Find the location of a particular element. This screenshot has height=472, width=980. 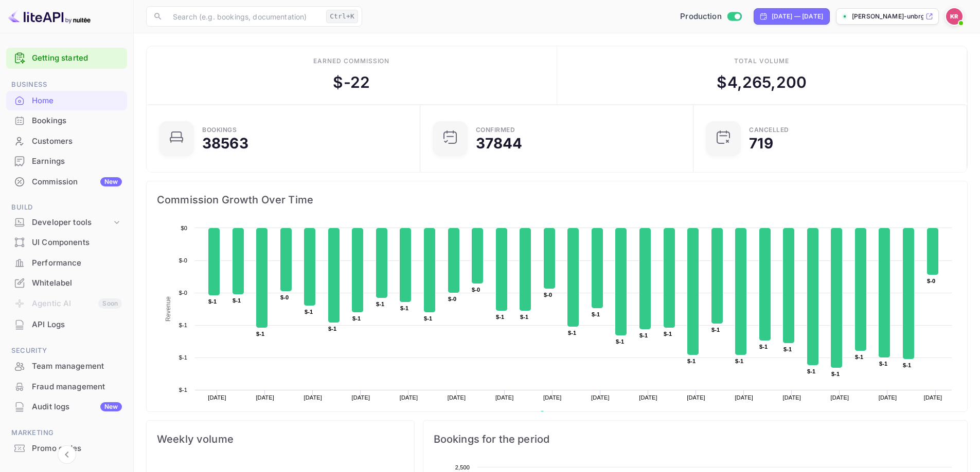

div: 38563 is located at coordinates (225, 143).